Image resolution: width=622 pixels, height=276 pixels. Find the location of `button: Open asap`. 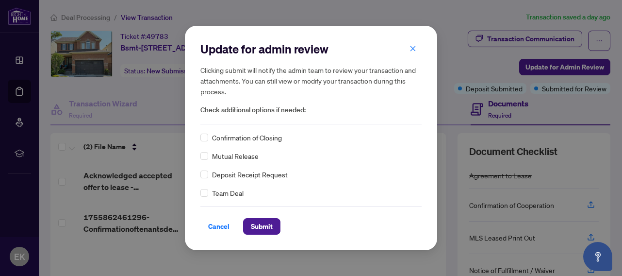

button: Open asap is located at coordinates (598, 256).